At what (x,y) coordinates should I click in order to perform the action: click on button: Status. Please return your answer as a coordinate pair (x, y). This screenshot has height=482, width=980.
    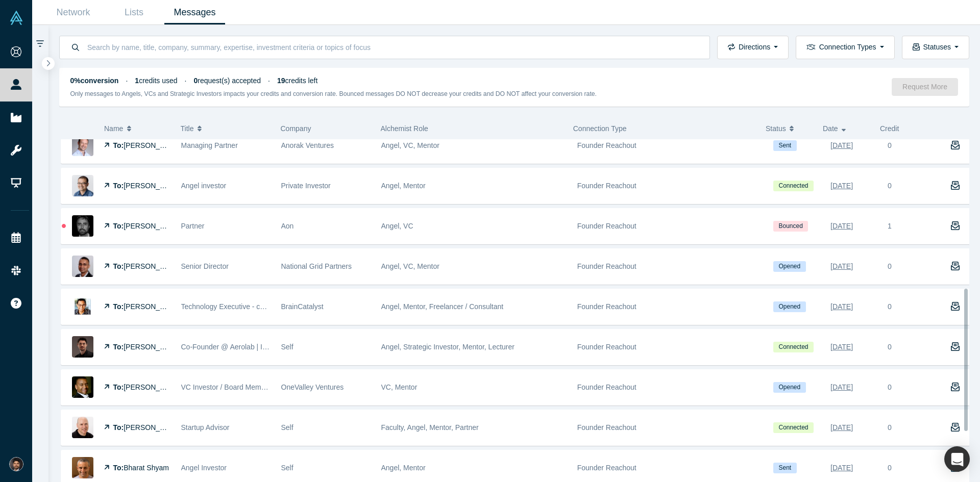
    Looking at the image, I should click on (789, 129).